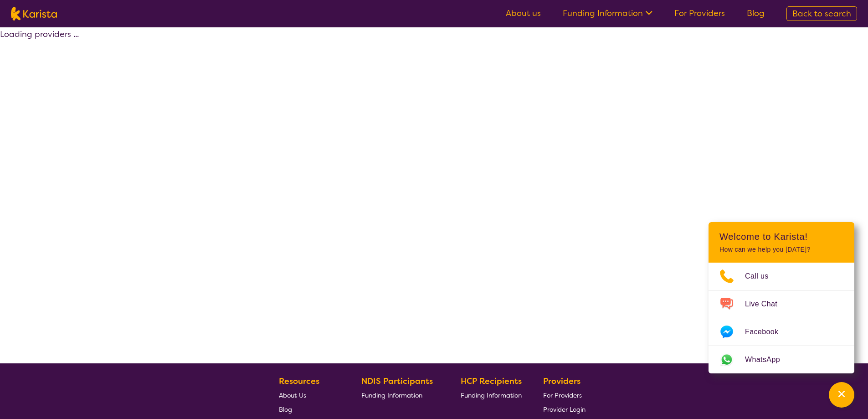  I want to click on span: Live Chat, so click(767, 304).